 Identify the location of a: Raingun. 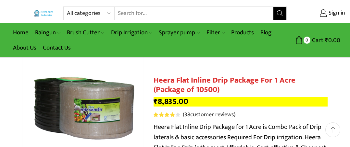
(48, 32).